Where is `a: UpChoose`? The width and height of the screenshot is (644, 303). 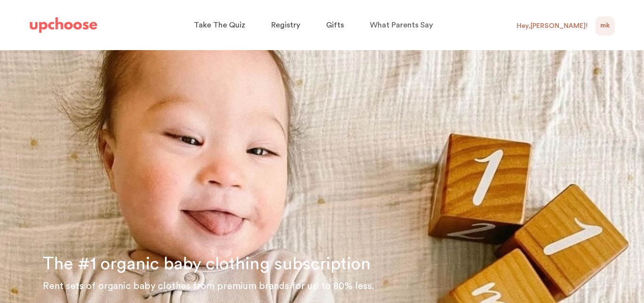
a: UpChoose is located at coordinates (64, 25).